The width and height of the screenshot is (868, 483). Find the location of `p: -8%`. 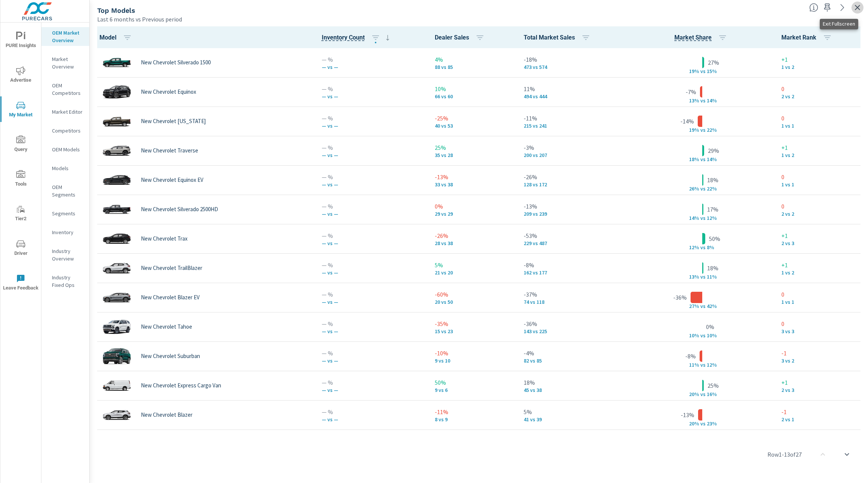

p: -8% is located at coordinates (691, 356).